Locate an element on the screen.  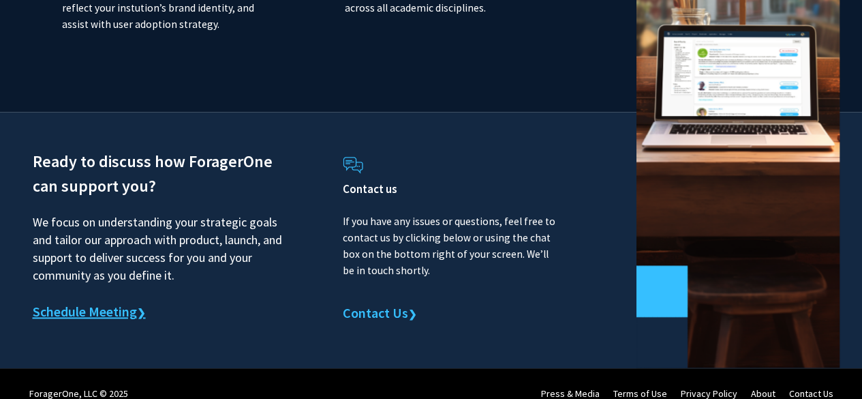
img: Contact Us icon is located at coordinates (353, 164).